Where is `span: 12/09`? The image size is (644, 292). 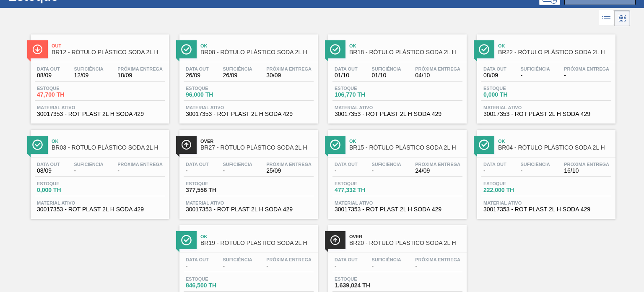
span: 12/09 is located at coordinates (89, 75).